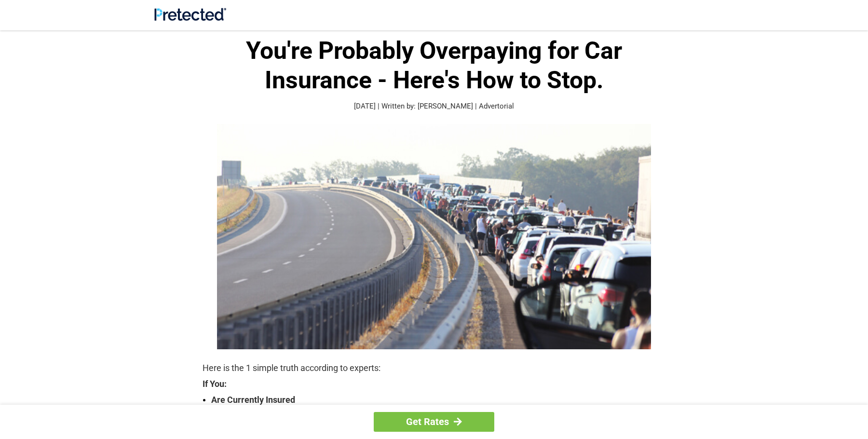 The height and width of the screenshot is (439, 868). Describe the element at coordinates (434, 384) in the screenshot. I see `strong: If You:` at that location.